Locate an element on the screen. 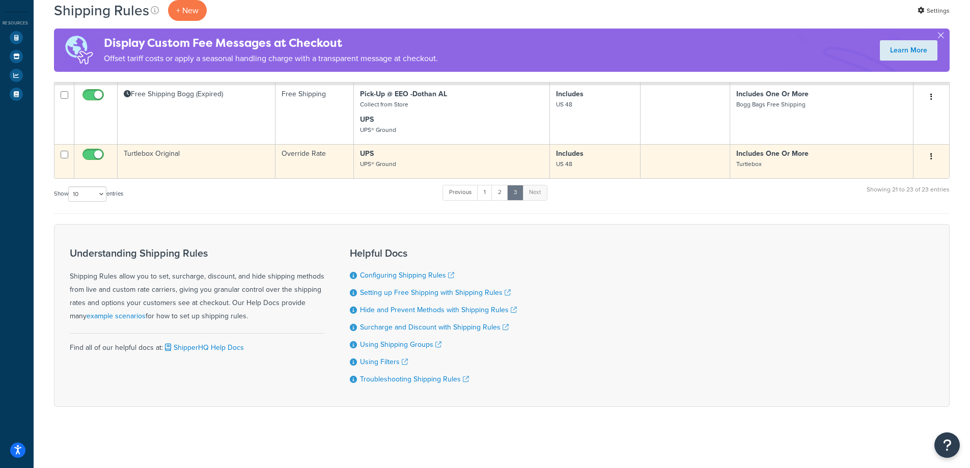 This screenshot has height=468, width=970. a: Using Shipping Groups is located at coordinates (401, 344).